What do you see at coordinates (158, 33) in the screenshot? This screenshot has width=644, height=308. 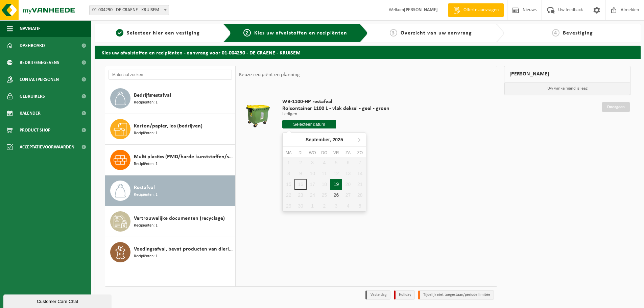 I see `a: 1Selecteer hier een vestiging` at bounding box center [158, 33].